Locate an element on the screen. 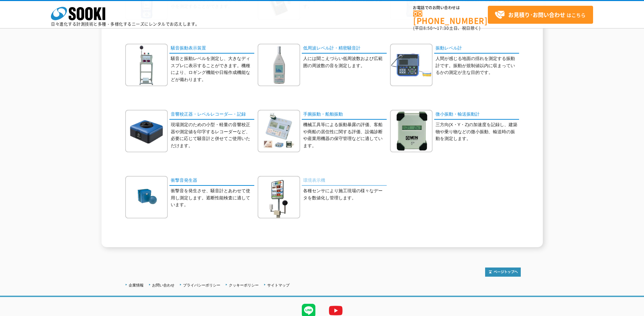 The width and height of the screenshot is (644, 316). a: 衝撃音発生器 is located at coordinates (212, 181).